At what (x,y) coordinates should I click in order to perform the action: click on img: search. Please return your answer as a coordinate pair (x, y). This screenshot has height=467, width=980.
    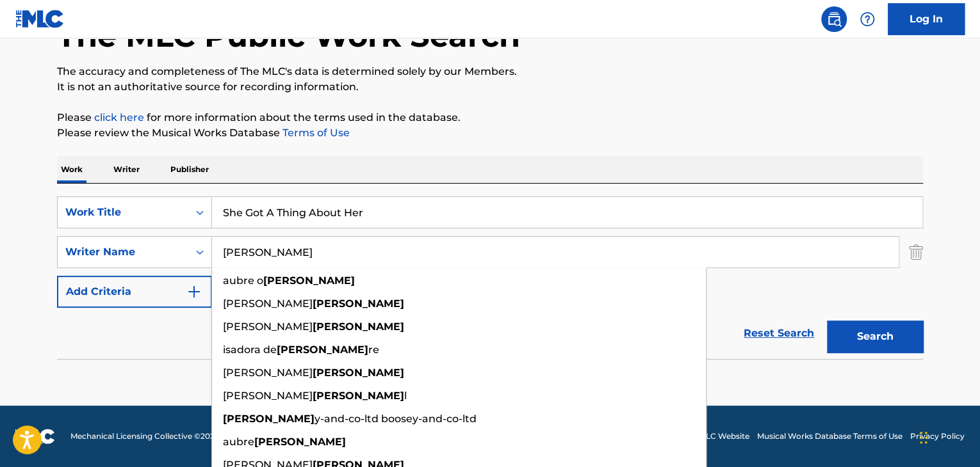
    Looking at the image, I should click on (834, 19).